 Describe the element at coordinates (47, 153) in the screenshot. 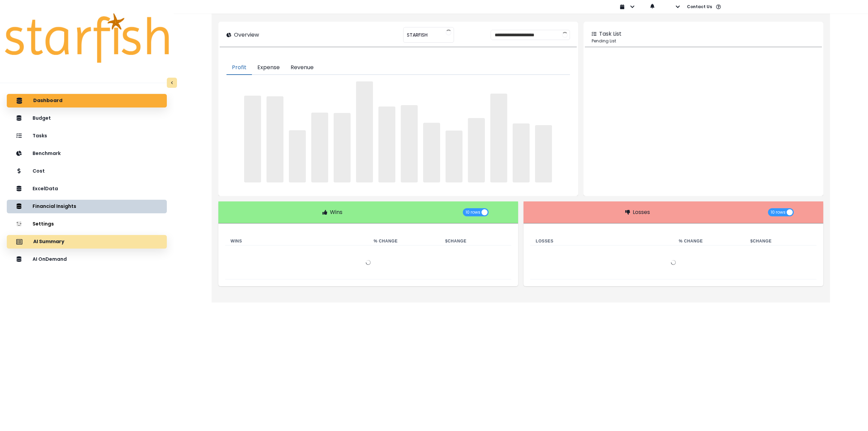

I see `p: Benchmark` at that location.